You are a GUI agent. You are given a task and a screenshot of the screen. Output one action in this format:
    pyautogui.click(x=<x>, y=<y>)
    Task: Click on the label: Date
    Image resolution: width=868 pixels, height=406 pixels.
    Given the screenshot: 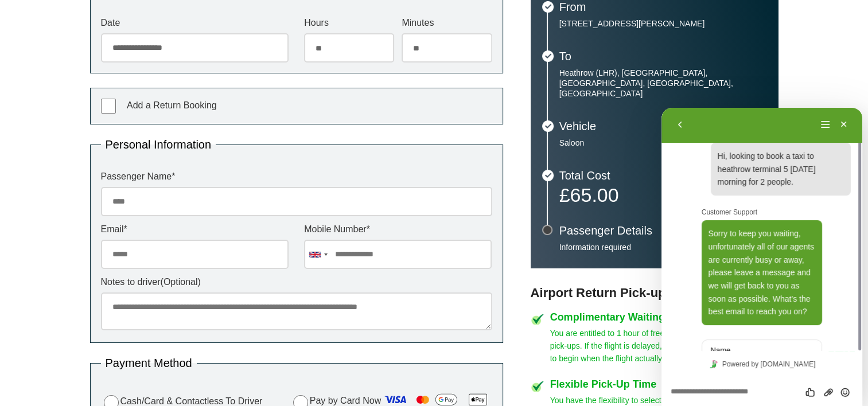 What is the action you would take?
    pyautogui.click(x=194, y=23)
    